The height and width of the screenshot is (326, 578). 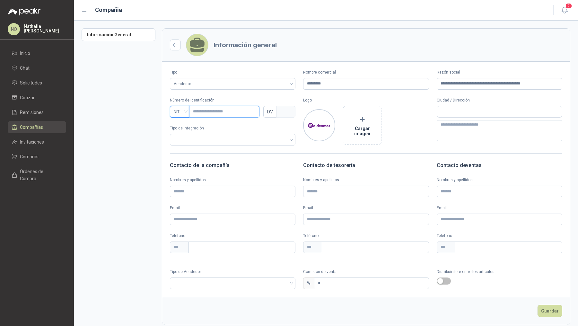 What do you see at coordinates (366, 100) in the screenshot?
I see `p: Logo` at bounding box center [366, 100].